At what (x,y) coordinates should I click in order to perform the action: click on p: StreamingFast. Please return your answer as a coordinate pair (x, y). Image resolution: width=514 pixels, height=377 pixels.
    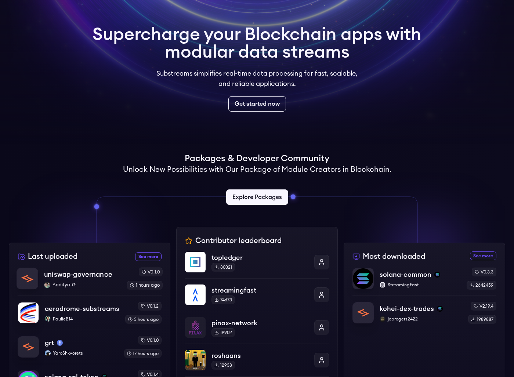
    Looking at the image, I should click on (420, 285).